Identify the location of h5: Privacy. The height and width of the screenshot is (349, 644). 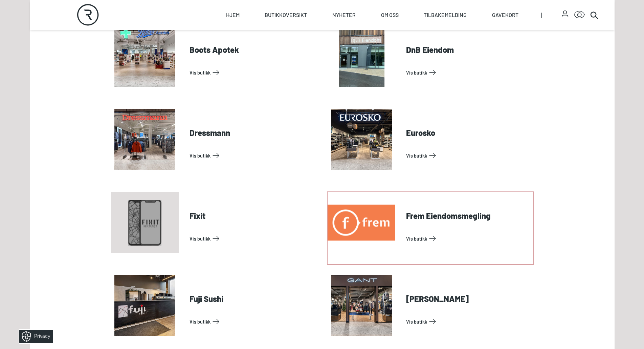
(36, 9).